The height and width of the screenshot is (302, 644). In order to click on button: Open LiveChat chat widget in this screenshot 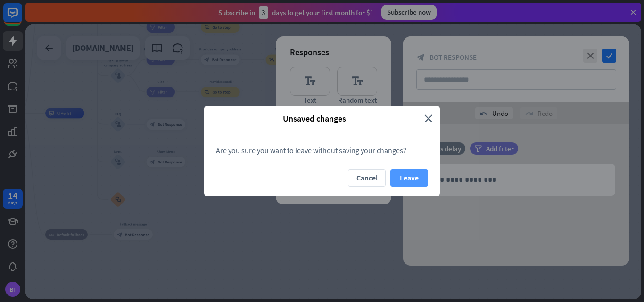, I will do `click(22, 18)`.